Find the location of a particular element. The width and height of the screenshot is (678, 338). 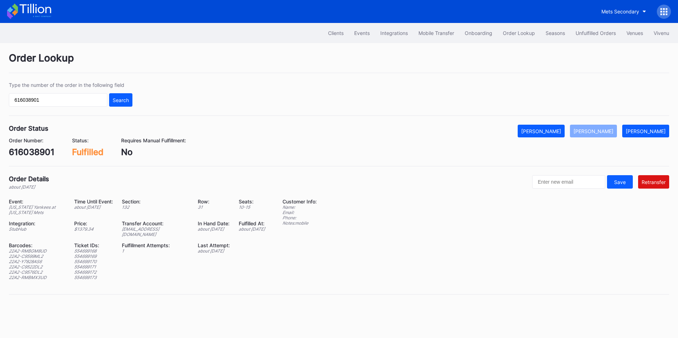

div: 22A2-C9576DL2 is located at coordinates (37, 272).